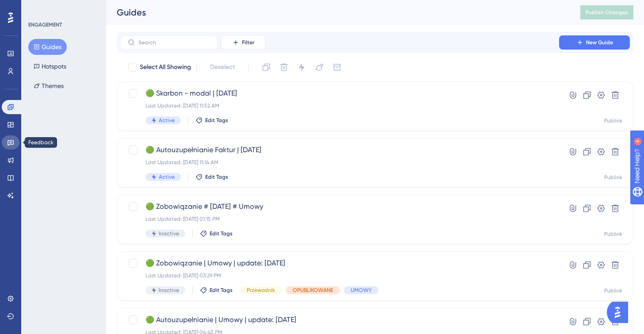 The image size is (644, 334). Describe the element at coordinates (45, 25) in the screenshot. I see `div: ENGAGEMENT` at that location.